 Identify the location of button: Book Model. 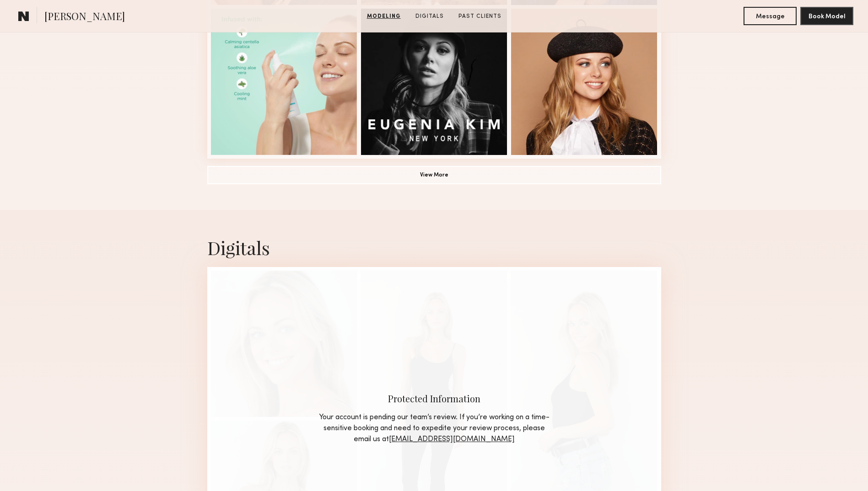
(827, 16).